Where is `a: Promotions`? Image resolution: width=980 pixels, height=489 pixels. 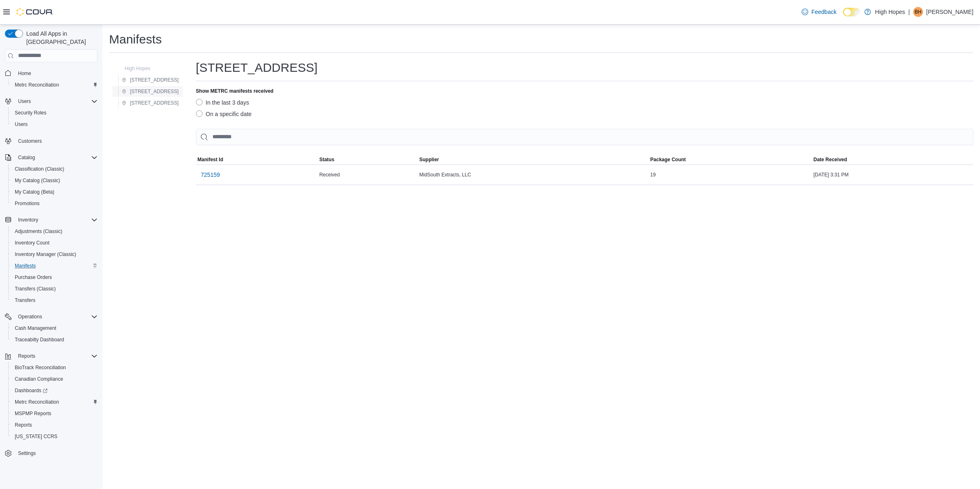 a: Promotions is located at coordinates (27, 204).